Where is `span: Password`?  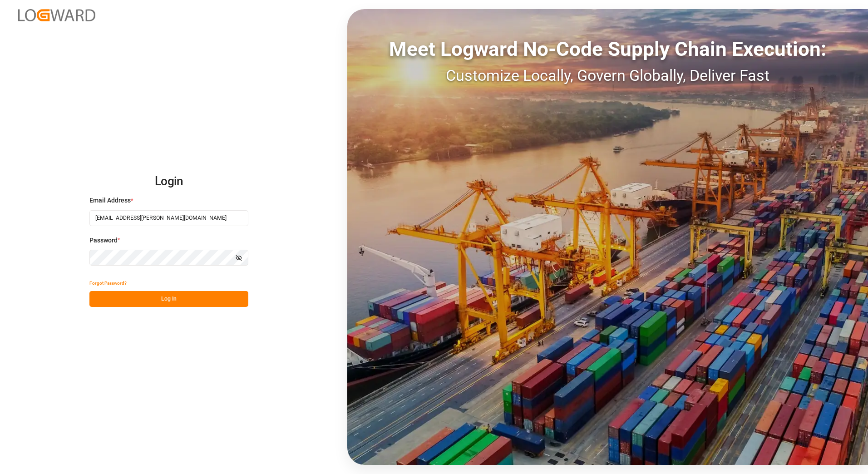
span: Password is located at coordinates (104, 240).